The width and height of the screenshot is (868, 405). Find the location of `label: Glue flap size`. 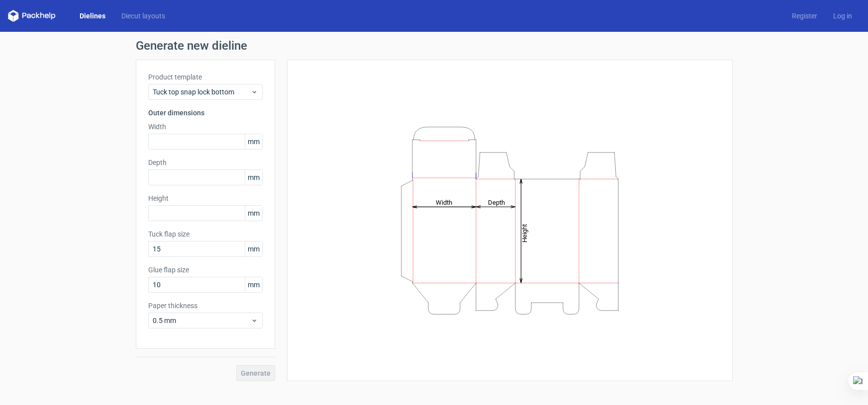

label: Glue flap size is located at coordinates (205, 270).